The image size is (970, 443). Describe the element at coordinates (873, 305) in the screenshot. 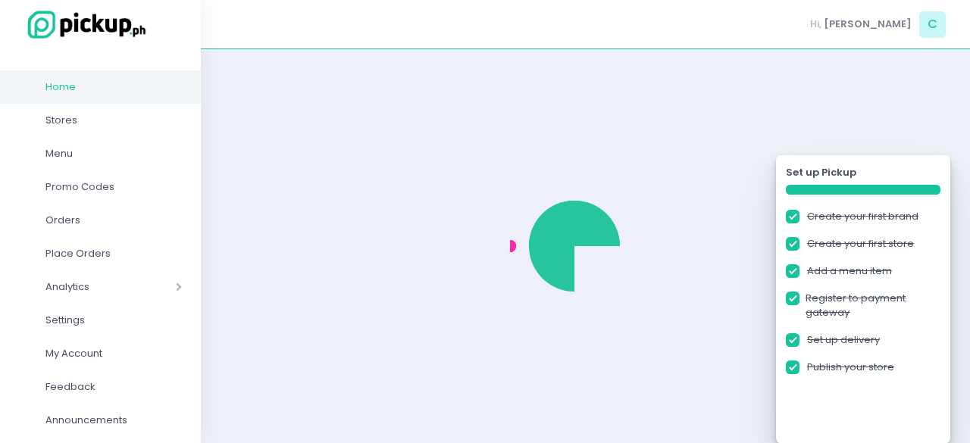

I see `a: Register to payment gateway` at that location.